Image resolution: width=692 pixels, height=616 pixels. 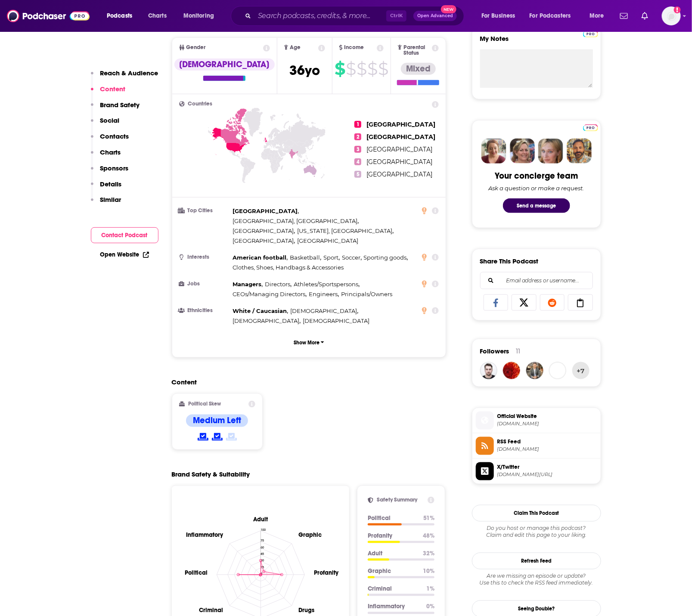 I want to click on p: Reach & Audience, so click(x=129, y=73).